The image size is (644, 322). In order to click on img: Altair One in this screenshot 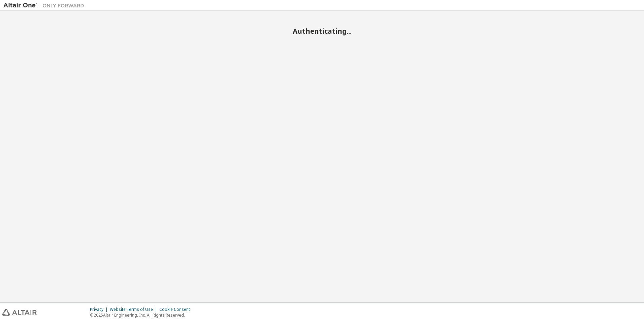, I will do `click(46, 5)`.